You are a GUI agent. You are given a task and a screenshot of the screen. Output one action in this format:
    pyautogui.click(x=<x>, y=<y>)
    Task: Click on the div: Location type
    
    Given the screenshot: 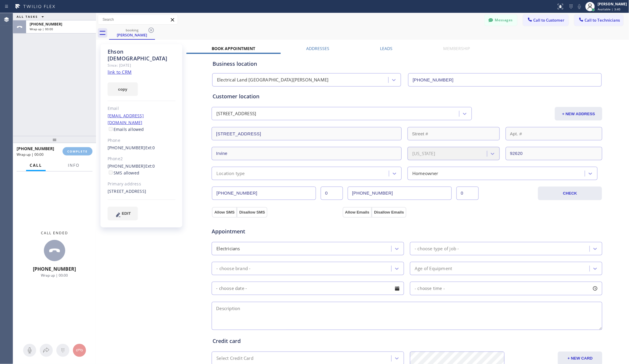 What is the action you would take?
    pyautogui.click(x=231, y=174)
    